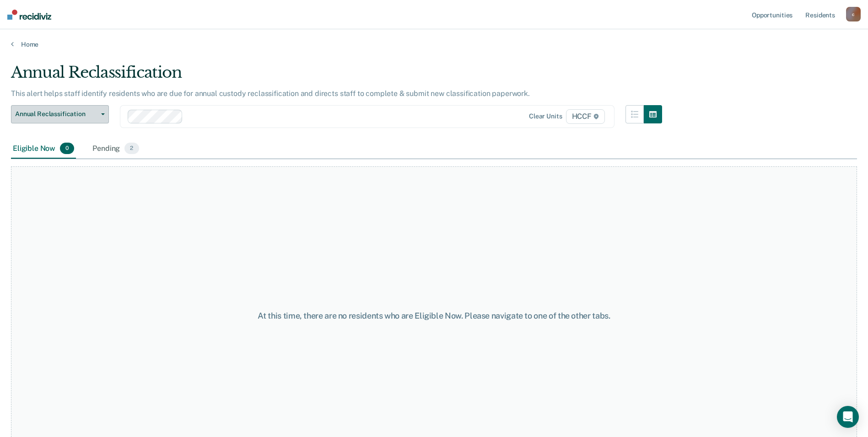 The height and width of the screenshot is (437, 868). Describe the element at coordinates (854, 14) in the screenshot. I see `div: c` at that location.